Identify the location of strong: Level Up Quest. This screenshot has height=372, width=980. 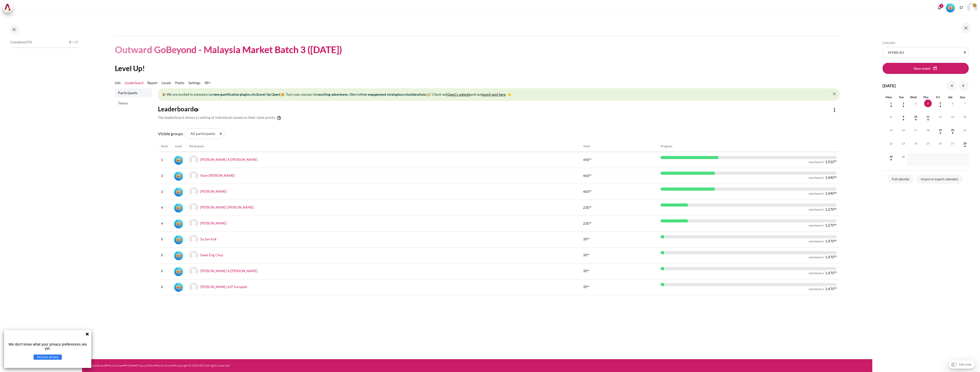
(269, 95).